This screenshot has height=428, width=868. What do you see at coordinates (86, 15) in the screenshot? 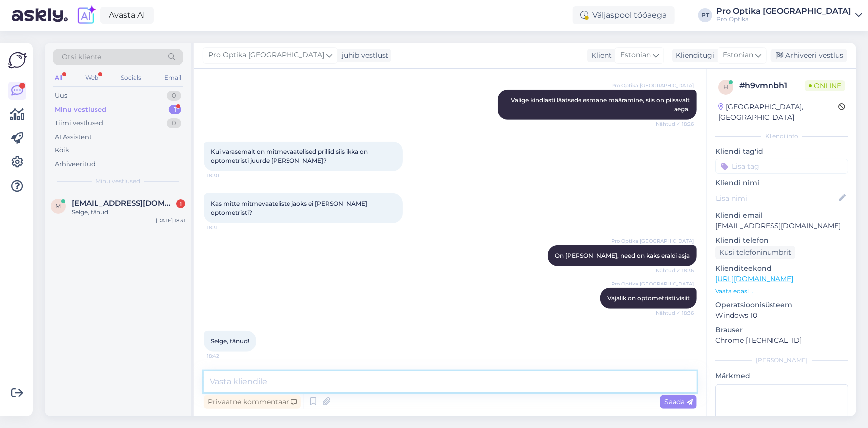
I see `img: explore-ai` at bounding box center [86, 15].